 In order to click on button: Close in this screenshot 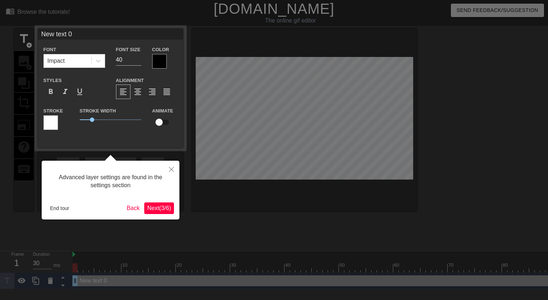, I will do `click(172, 169)`.